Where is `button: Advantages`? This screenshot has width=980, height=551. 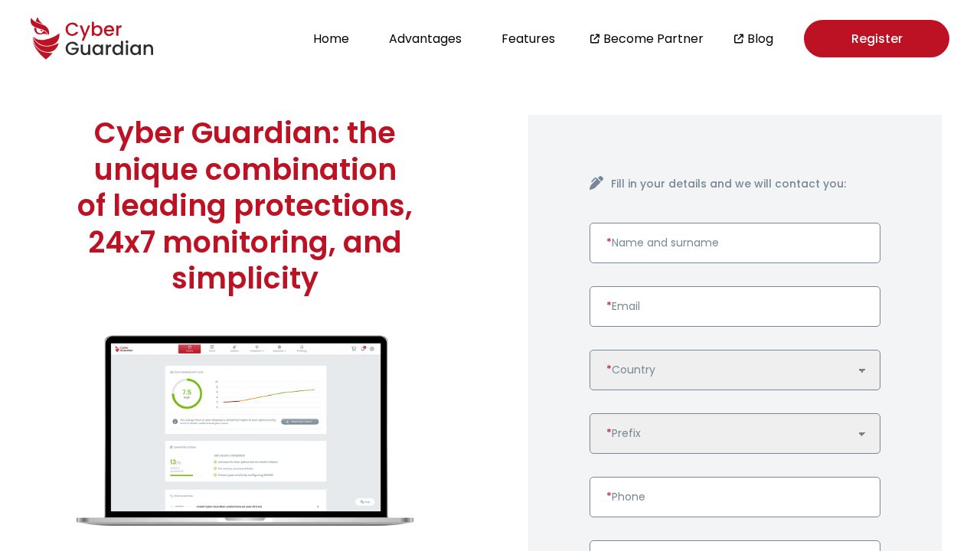 button: Advantages is located at coordinates (425, 39).